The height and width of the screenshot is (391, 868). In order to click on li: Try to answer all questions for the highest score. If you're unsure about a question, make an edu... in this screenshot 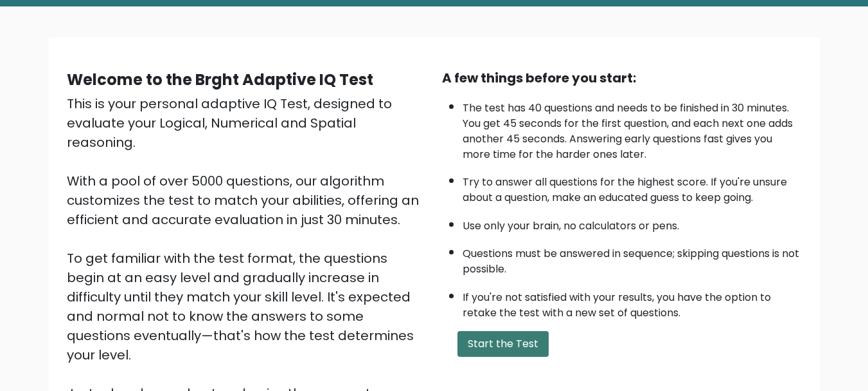, I will do `click(632, 187)`.